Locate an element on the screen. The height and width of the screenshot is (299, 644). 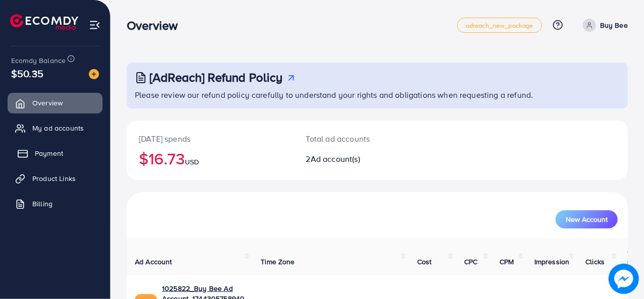
img: menu is located at coordinates (94, 25).